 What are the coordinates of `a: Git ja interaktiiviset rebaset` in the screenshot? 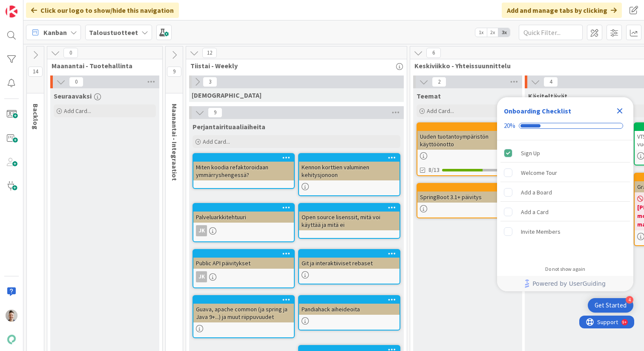 It's located at (349, 267).